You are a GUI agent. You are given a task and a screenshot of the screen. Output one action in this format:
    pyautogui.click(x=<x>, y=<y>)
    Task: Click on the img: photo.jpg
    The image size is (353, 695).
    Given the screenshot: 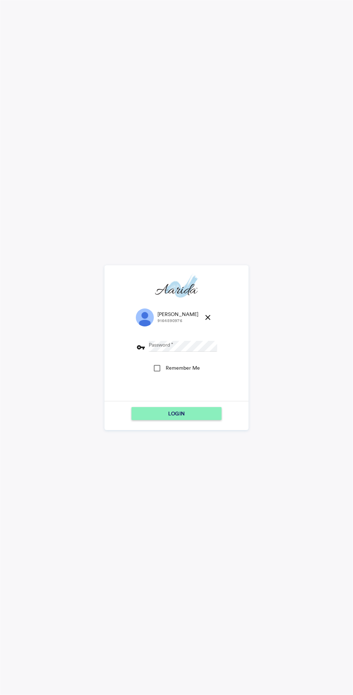 What is the action you would take?
    pyautogui.click(x=145, y=318)
    